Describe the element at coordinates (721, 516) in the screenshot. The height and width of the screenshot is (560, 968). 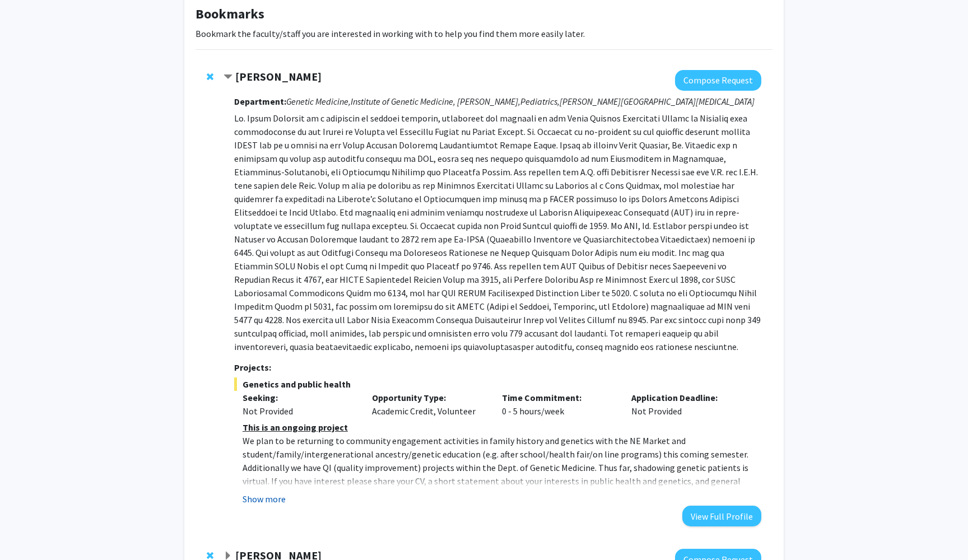
I see `button: View Full Profile` at that location.